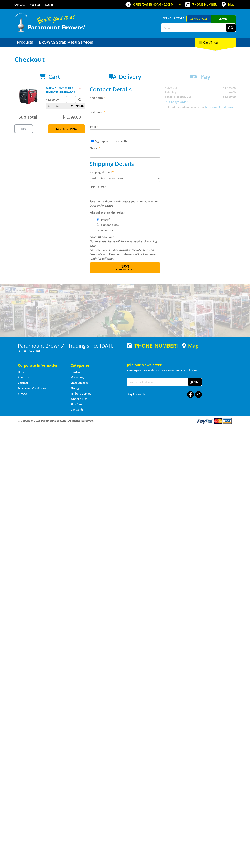 The height and width of the screenshot is (868, 250). Describe the element at coordinates (174, 18) in the screenshot. I see `span: Set your store` at that location.